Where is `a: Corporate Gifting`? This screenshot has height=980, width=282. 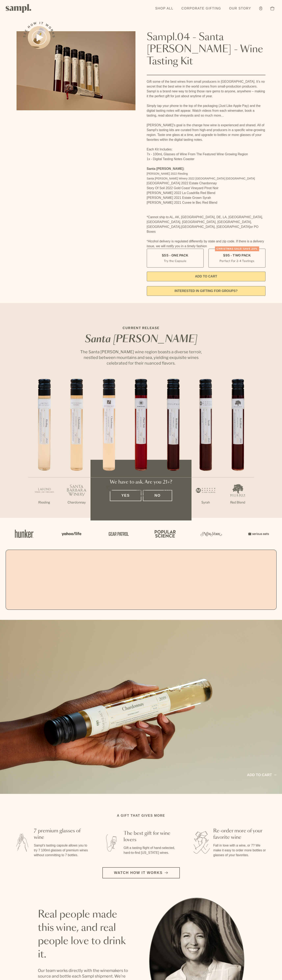 a: Corporate Gifting is located at coordinates (201, 9).